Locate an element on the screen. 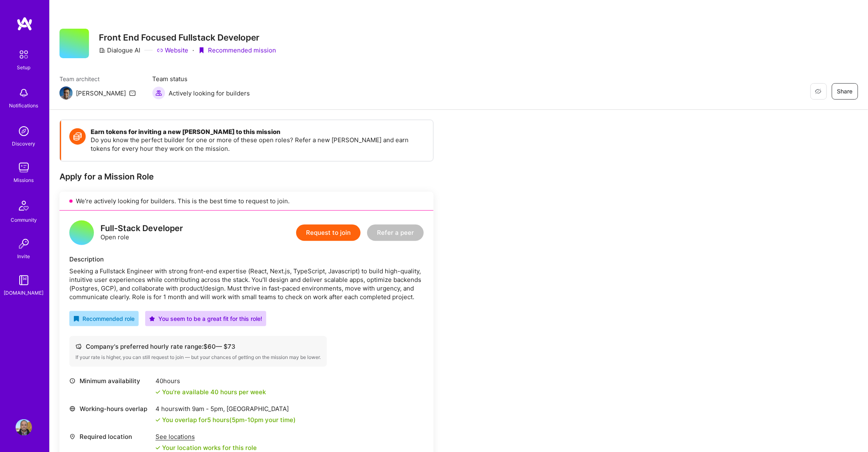 This screenshot has height=452, width=868. a: Website is located at coordinates (172, 50).